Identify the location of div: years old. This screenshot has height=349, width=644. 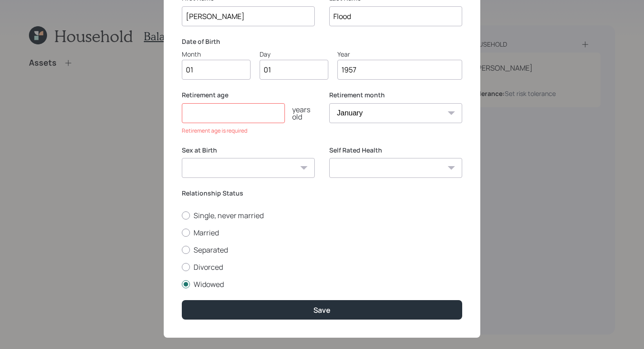
(300, 113).